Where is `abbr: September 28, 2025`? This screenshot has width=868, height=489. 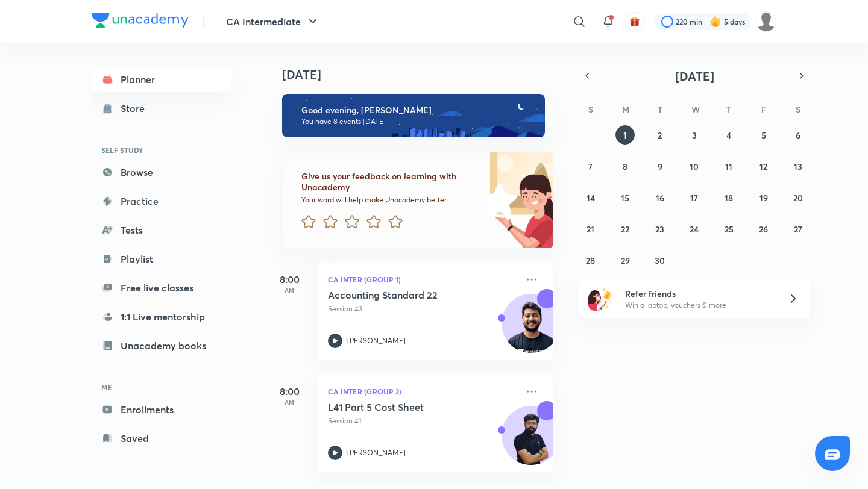
abbr: September 28, 2025 is located at coordinates (590, 261).